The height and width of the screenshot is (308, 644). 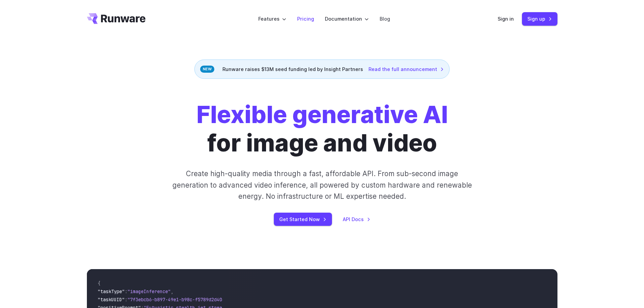 What do you see at coordinates (506, 18) in the screenshot?
I see `a: Sign in` at bounding box center [506, 18].